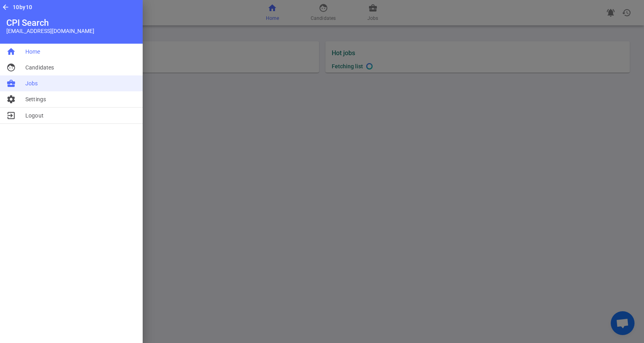  Describe the element at coordinates (72, 22) in the screenshot. I see `div: CPI Search` at that location.